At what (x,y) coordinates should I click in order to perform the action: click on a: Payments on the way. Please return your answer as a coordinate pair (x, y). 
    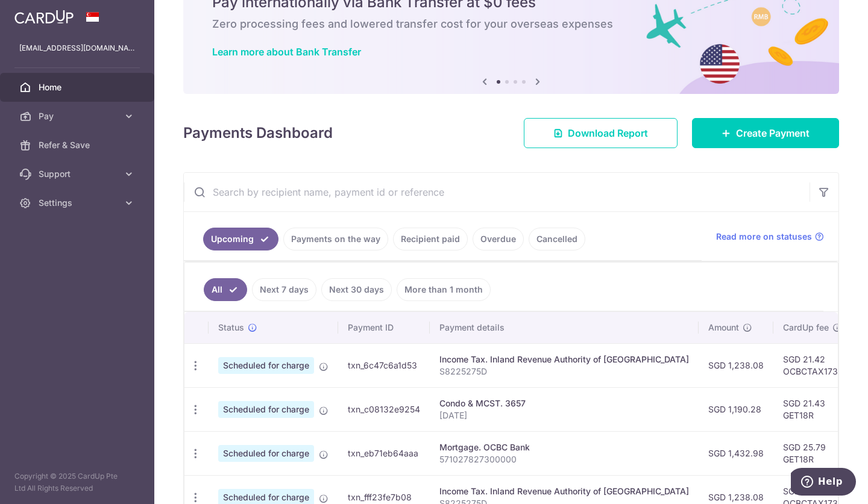
    Looking at the image, I should click on (336, 239).